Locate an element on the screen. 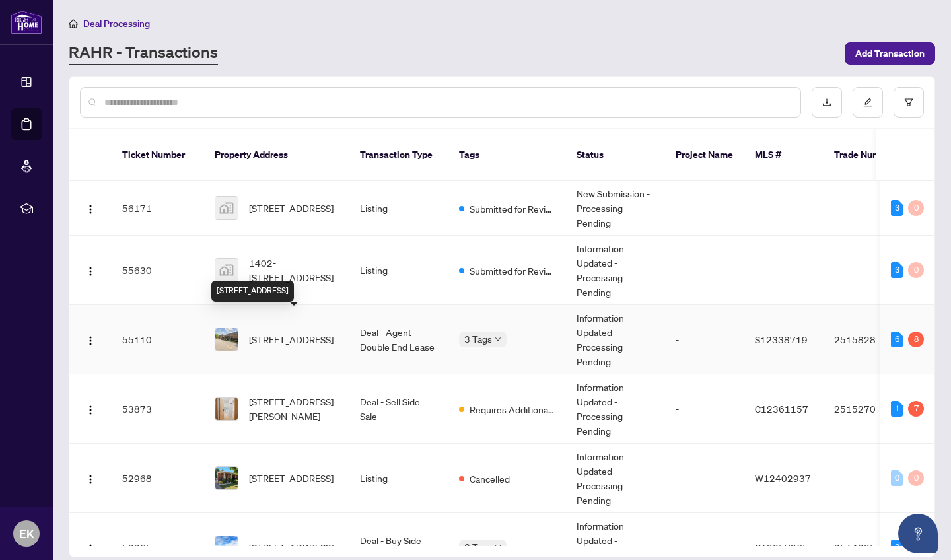  span: C12361157 is located at coordinates (781, 409).